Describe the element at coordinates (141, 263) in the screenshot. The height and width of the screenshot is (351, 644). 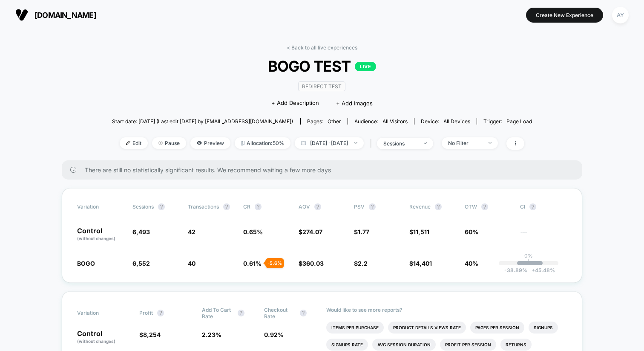
I see `span: 6,552` at that location.